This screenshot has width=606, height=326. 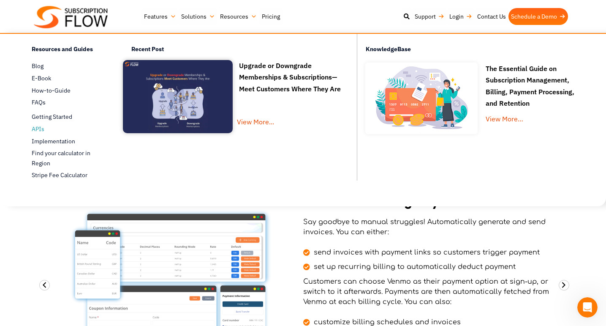 I want to click on span: APIs, so click(x=38, y=129).